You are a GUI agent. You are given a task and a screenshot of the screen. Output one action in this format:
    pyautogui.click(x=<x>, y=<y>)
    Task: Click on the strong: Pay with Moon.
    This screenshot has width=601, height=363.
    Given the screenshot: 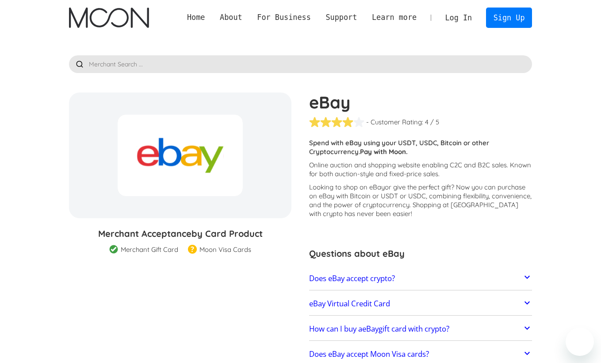 What is the action you would take?
    pyautogui.click(x=384, y=151)
    